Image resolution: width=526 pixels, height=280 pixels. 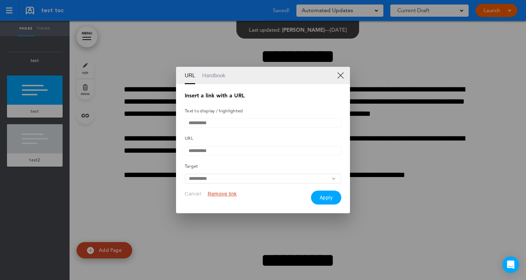 What do you see at coordinates (510, 265) in the screenshot?
I see `div: Open Intercom Messenger` at bounding box center [510, 265].